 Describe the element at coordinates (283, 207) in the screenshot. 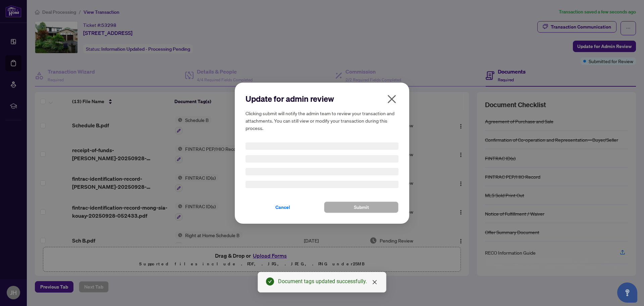

I see `button: Cancel` at that location.